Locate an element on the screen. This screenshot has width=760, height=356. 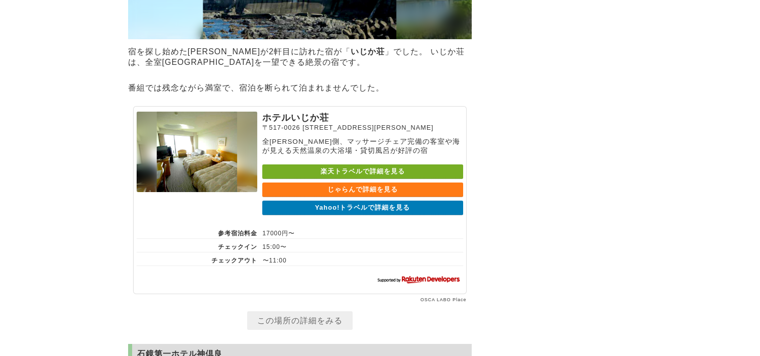
img: 楽天ウェブサービスセンター is located at coordinates (419, 278).